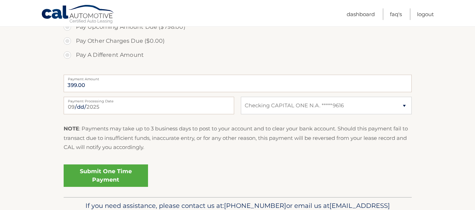 The height and width of the screenshot is (210, 475). I want to click on label: Payment Amount, so click(237, 78).